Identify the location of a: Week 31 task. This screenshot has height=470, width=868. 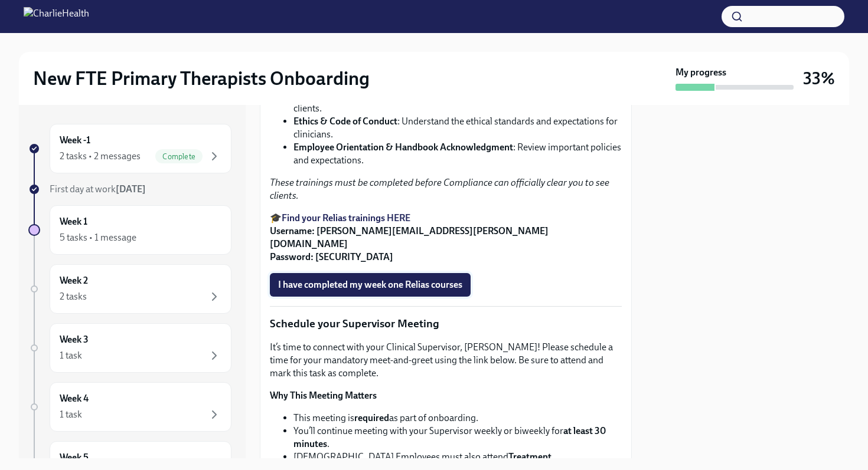
(130, 348).